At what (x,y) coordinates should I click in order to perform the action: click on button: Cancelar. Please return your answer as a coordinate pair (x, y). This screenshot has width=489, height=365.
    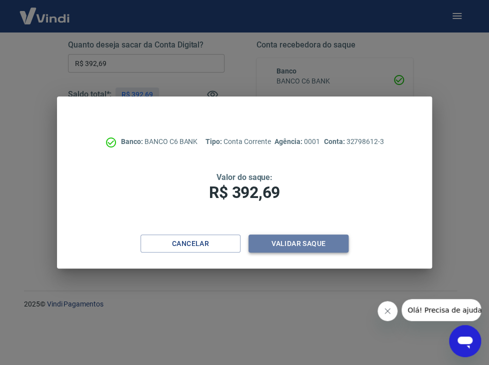
    Looking at the image, I should click on (190, 243).